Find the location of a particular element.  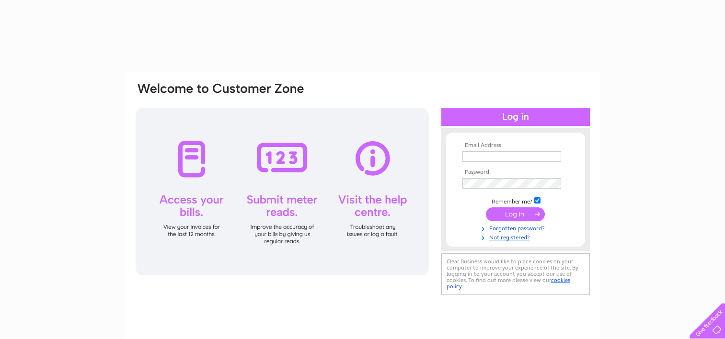

input: Submit is located at coordinates (515, 214).